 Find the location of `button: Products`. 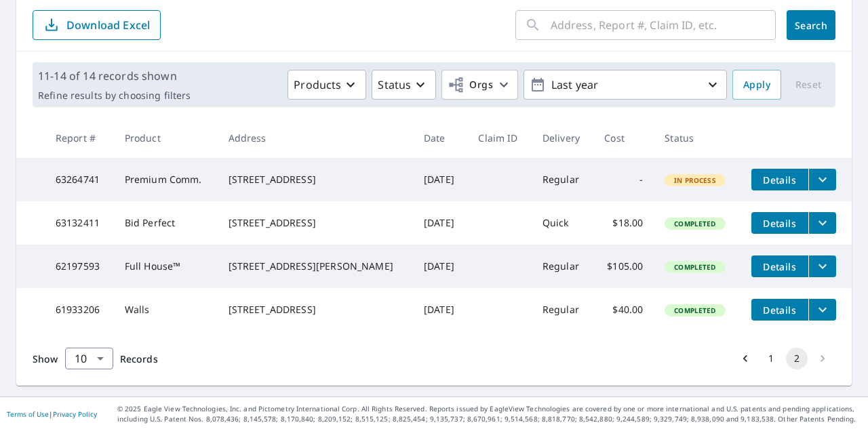

button: Products is located at coordinates (327, 84).